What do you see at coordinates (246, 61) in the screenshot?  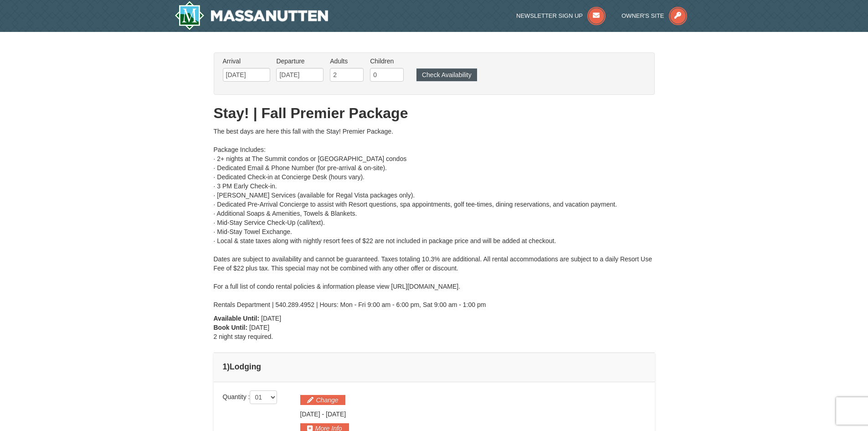 I see `label: Arrival` at bounding box center [246, 61].